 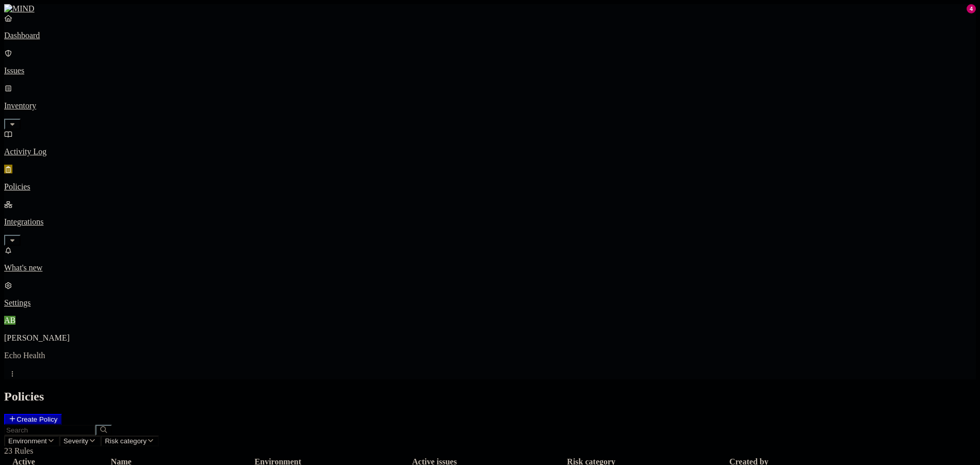 What do you see at coordinates (490, 259) in the screenshot?
I see `a: What's new` at bounding box center [490, 259].